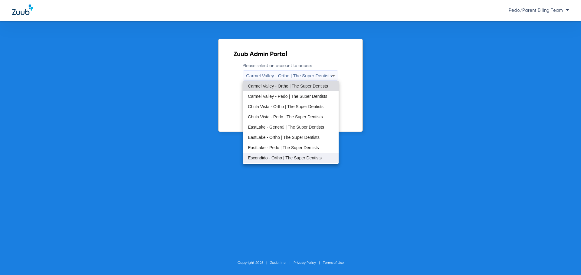  Describe the element at coordinates (285, 158) in the screenshot. I see `span: Escondido - Ortho | The Super Dentists` at that location.